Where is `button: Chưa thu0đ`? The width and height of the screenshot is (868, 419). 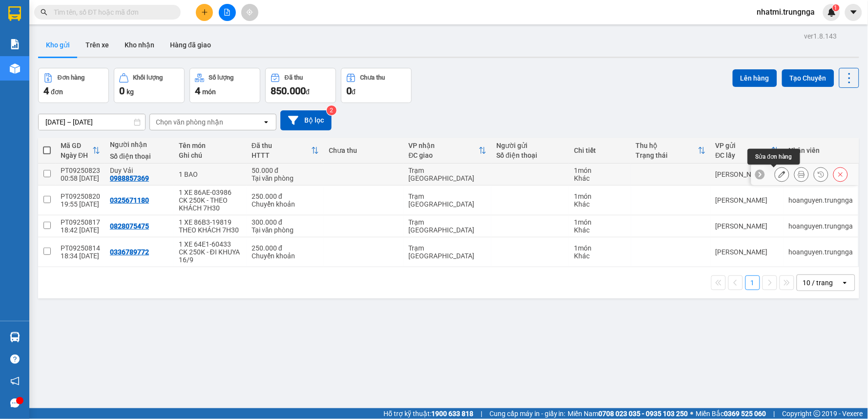 button: Chưa thu0đ is located at coordinates (376, 86).